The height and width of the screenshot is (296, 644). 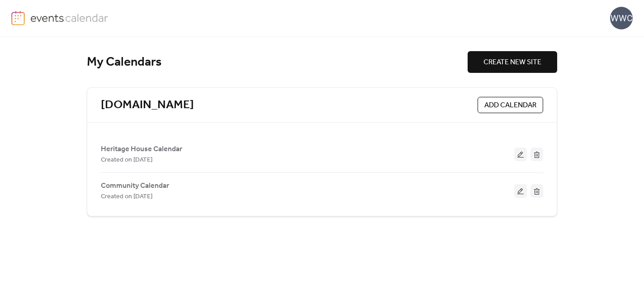 What do you see at coordinates (278, 62) in the screenshot?
I see `div: My Calendars` at bounding box center [278, 62].